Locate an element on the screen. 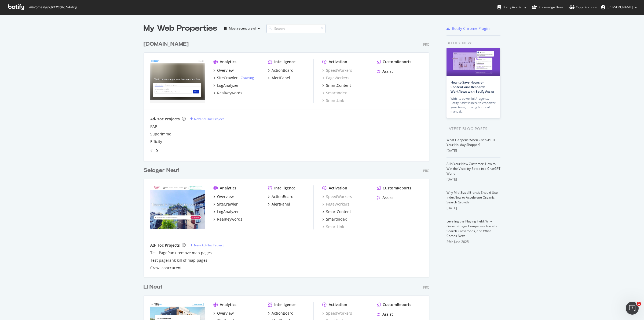  a: Seloger Neuf is located at coordinates (163, 170).